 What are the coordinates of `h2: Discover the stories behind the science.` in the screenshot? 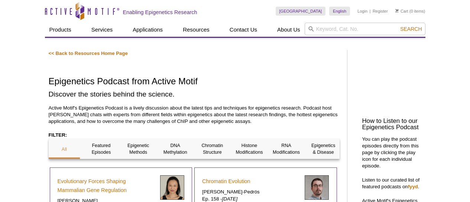 It's located at (194, 94).